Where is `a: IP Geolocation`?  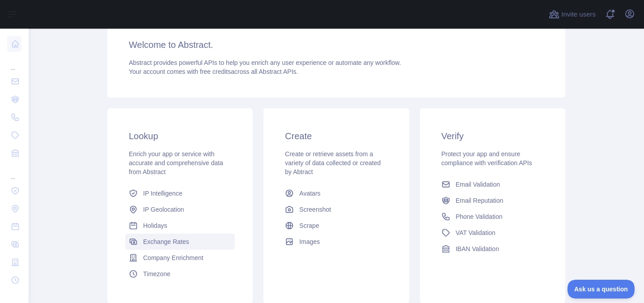
a: IP Geolocation is located at coordinates (180, 210).